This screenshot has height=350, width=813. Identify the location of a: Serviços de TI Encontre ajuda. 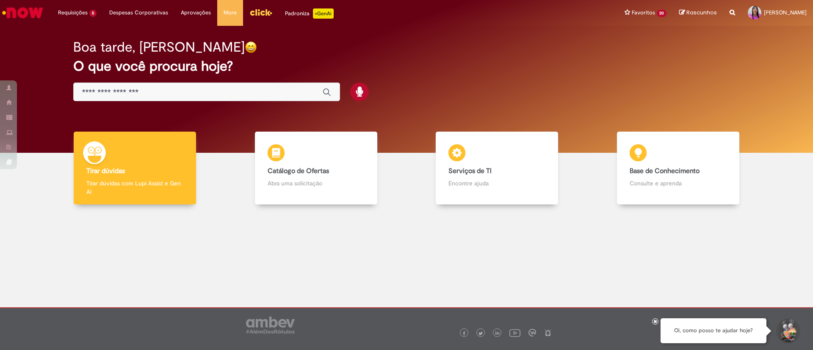
(497, 168).